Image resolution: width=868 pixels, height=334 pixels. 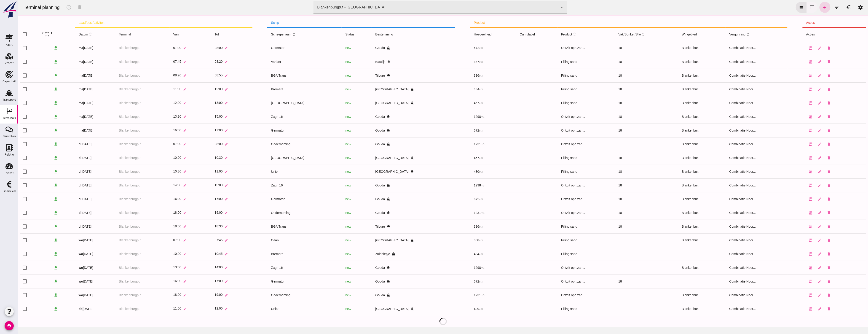 I want to click on div: Bremare, so click(x=286, y=254).